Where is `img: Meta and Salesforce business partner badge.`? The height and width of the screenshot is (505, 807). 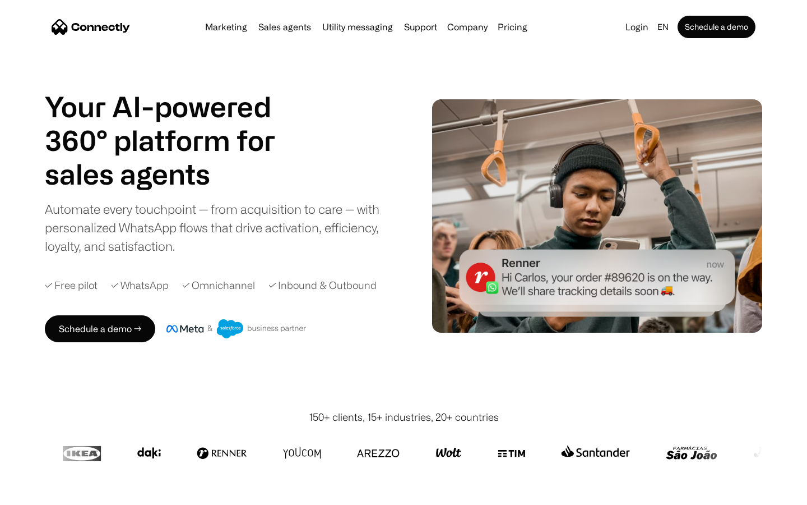 img: Meta and Salesforce business partner badge. is located at coordinates (237, 329).